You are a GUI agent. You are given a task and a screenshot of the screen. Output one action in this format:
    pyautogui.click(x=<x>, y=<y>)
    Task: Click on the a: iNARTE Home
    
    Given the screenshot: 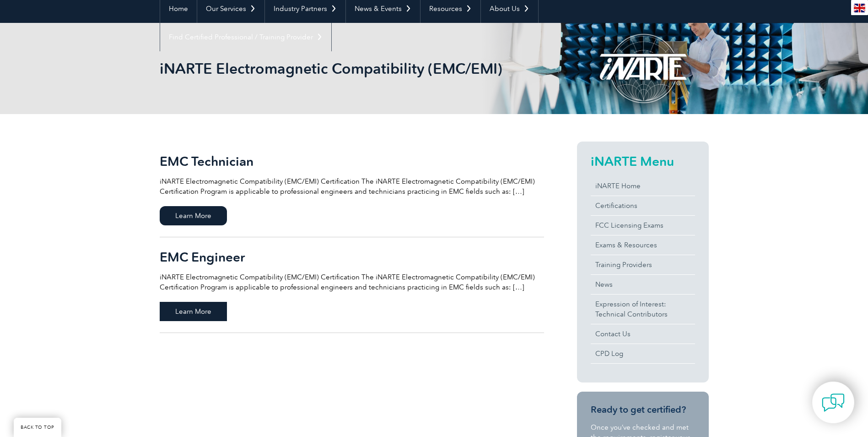 What is the action you would take?
    pyautogui.click(x=643, y=186)
    